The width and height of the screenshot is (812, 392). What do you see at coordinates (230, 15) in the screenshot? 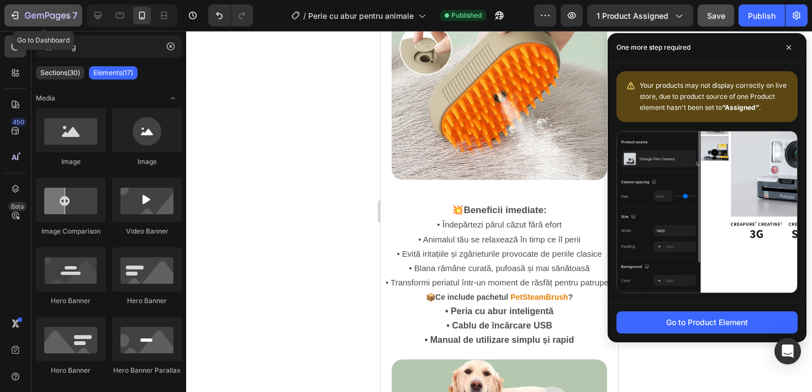
I see `div: Undo/Redo` at bounding box center [230, 15].